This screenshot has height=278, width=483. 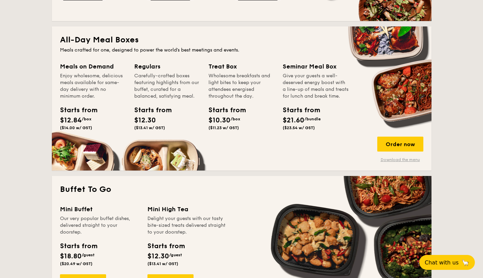 What do you see at coordinates (71, 120) in the screenshot?
I see `span: $12.84` at bounding box center [71, 120].